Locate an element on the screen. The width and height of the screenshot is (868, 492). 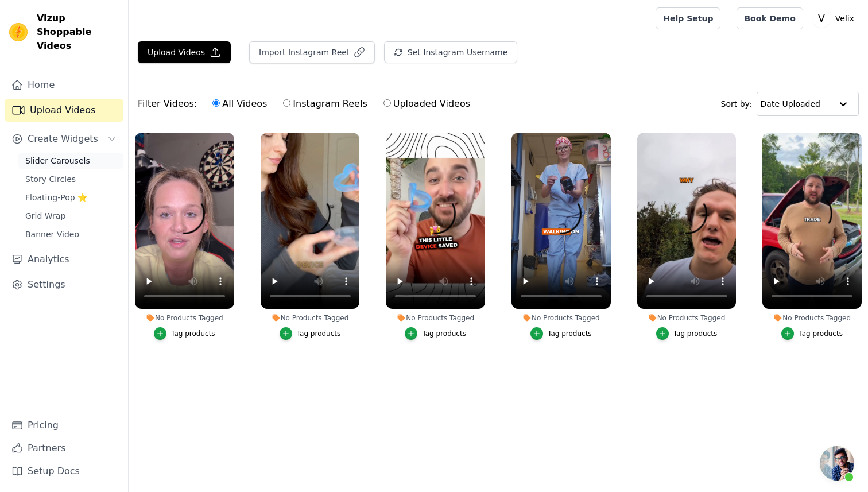
span: Grid Wrap is located at coordinates (45, 216).